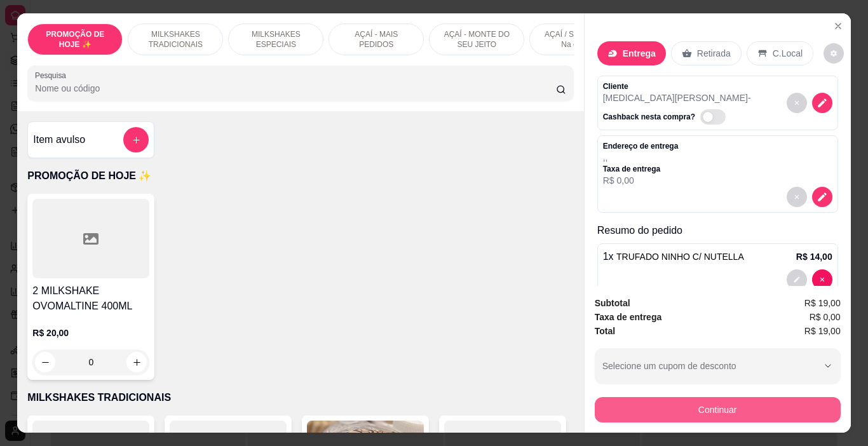 The image size is (868, 446). I want to click on strong: Subtotal, so click(612, 303).